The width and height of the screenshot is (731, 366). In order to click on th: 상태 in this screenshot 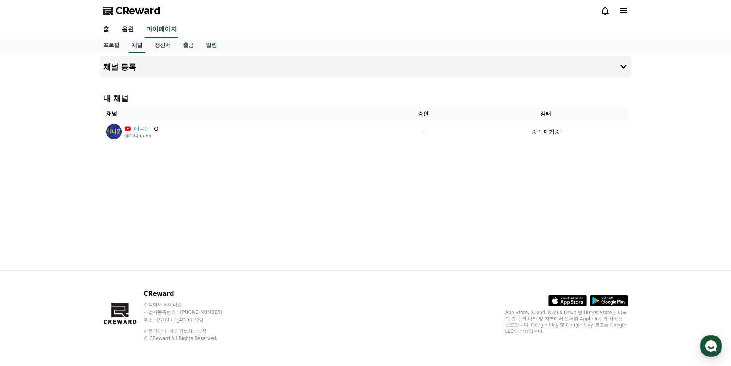, I will do `click(545, 114)`.